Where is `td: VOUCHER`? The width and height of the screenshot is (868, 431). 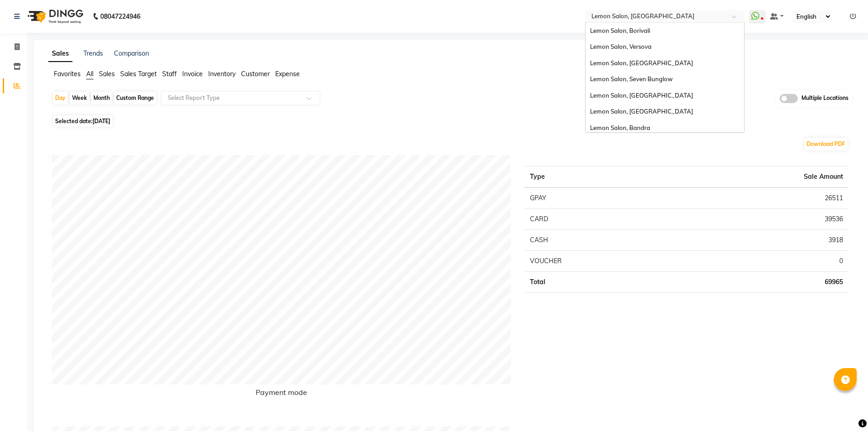 td: VOUCHER is located at coordinates (599, 261).